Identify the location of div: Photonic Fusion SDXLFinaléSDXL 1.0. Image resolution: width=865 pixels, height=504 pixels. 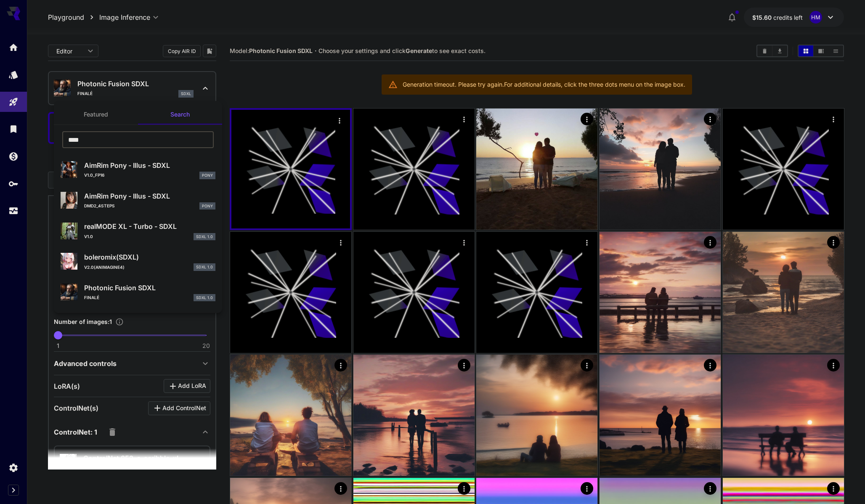
(138, 292).